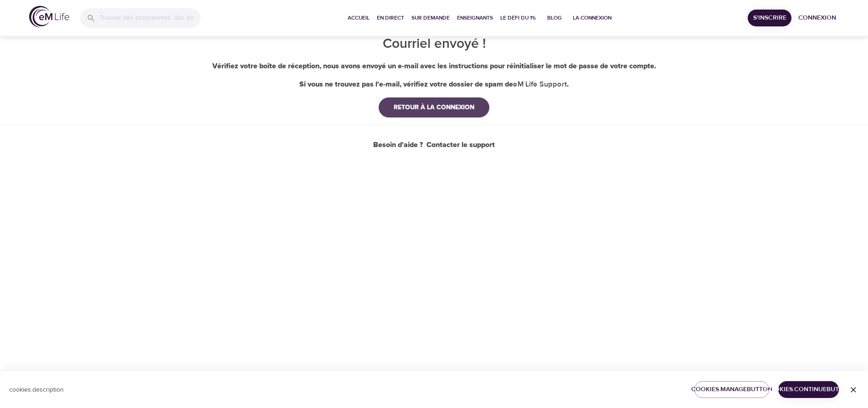 The height and width of the screenshot is (408, 868). What do you see at coordinates (358, 18) in the screenshot?
I see `span: Accueil` at bounding box center [358, 18].